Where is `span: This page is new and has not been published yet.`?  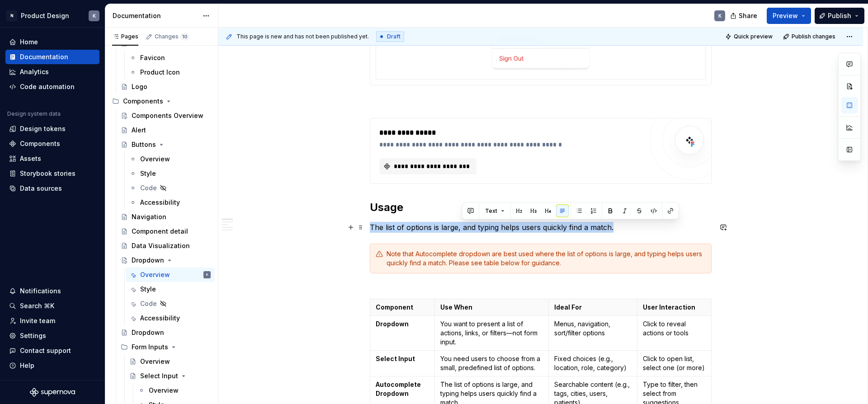 span: This page is new and has not been published yet. is located at coordinates (303, 37).